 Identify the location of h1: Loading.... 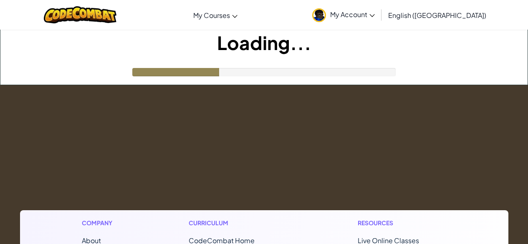
(264, 43).